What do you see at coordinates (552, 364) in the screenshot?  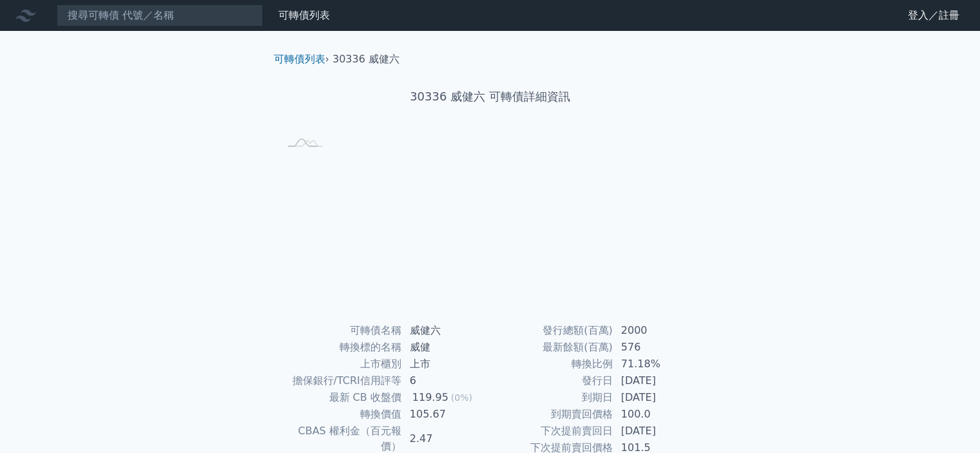 I see `td: 轉換比例` at bounding box center [552, 364].